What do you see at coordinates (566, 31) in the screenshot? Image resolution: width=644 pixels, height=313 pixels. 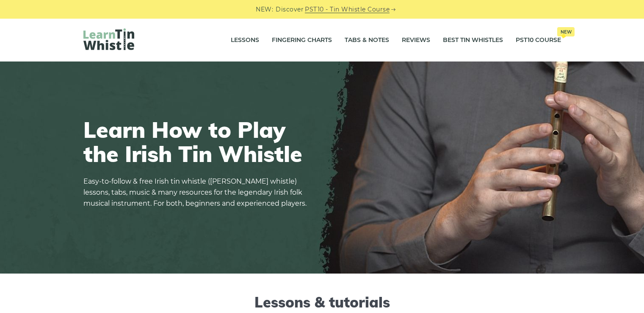 I see `span: New` at bounding box center [566, 31].